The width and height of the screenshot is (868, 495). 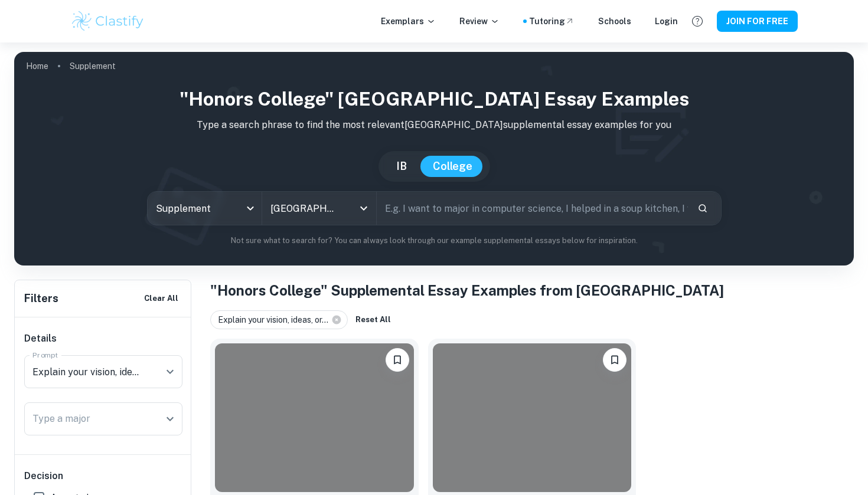 I want to click on h6: Details, so click(x=103, y=339).